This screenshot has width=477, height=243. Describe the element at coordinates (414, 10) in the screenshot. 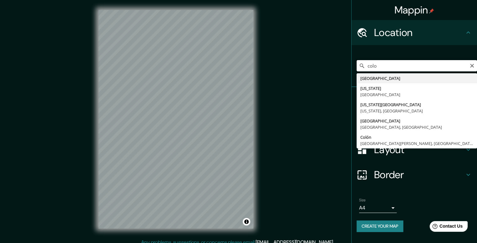

I see `h4: Mappin` at that location.